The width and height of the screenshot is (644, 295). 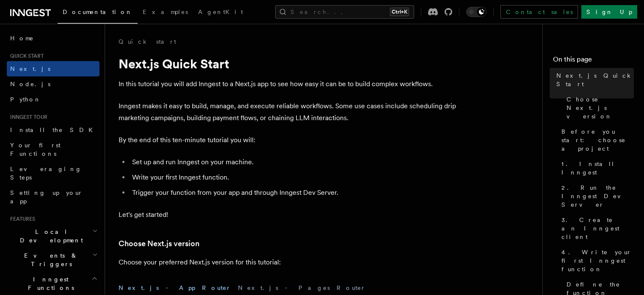 I want to click on span: 3. Create an Inngest client, so click(x=597, y=228).